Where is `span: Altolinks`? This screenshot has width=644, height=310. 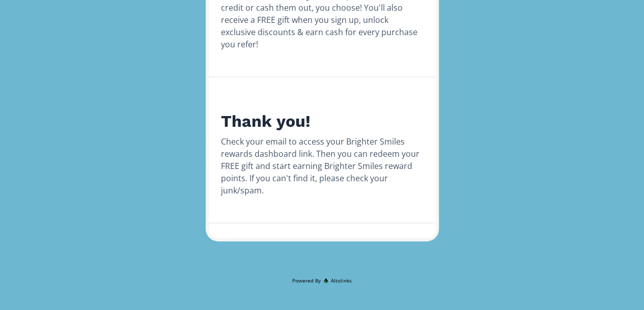 span: Altolinks is located at coordinates (341, 281).